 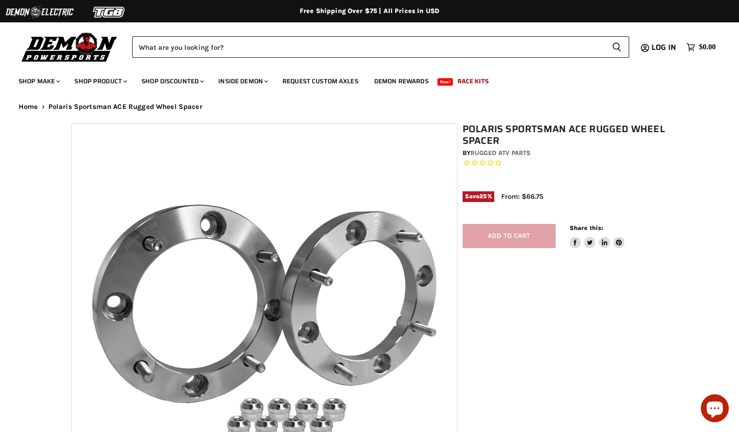 What do you see at coordinates (700, 47) in the screenshot?
I see `a: $0.00` at bounding box center [700, 47].